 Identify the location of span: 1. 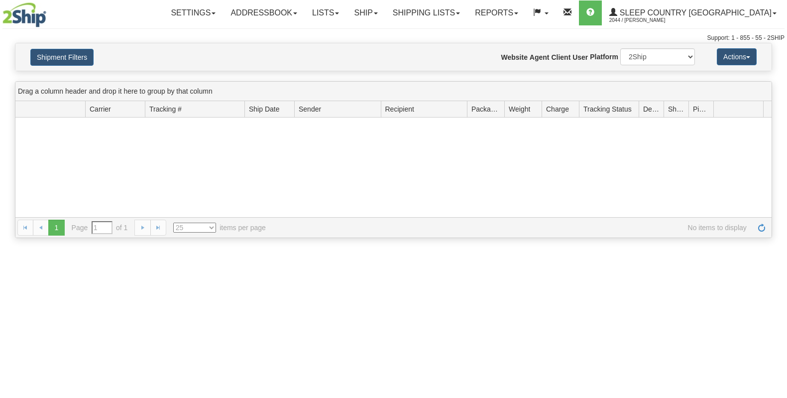
(56, 227).